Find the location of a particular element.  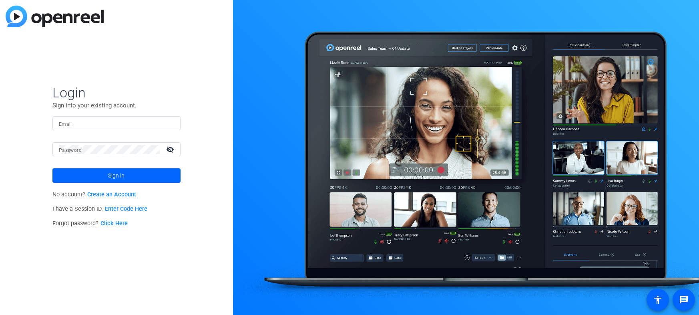

p: Sign into your existing account. is located at coordinates (116, 105).